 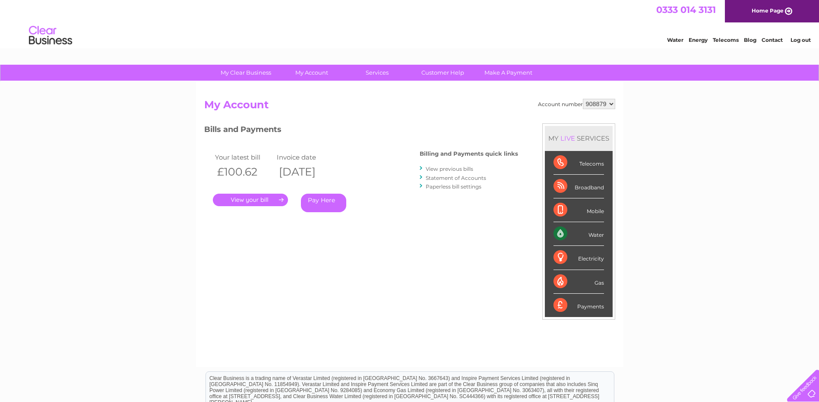 What do you see at coordinates (51, 35) in the screenshot?
I see `img: logo.png` at bounding box center [51, 35].